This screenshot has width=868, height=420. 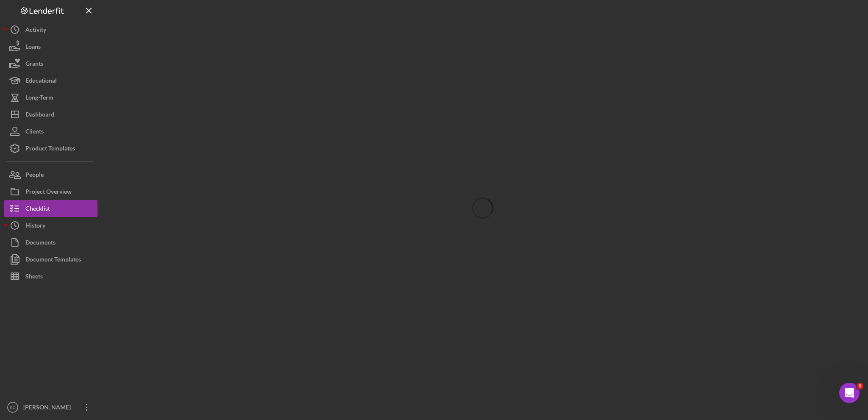 I want to click on div: Dashboard, so click(x=40, y=115).